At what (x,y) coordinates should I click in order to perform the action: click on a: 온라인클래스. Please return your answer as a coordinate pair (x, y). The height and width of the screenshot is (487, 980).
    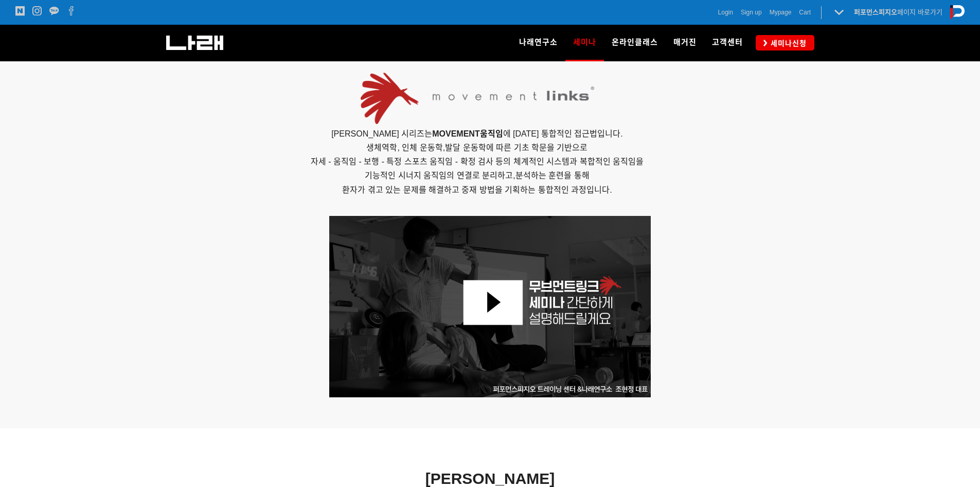
    Looking at the image, I should click on (635, 43).